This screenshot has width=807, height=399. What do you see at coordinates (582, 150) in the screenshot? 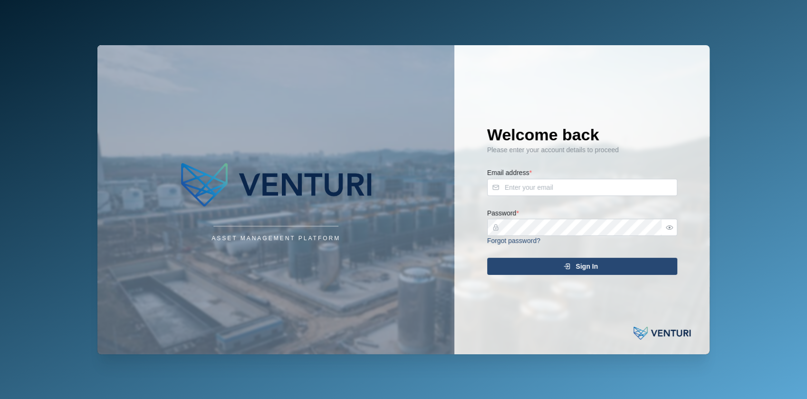
I see `div: Please enter your account details to proceed` at bounding box center [582, 150].